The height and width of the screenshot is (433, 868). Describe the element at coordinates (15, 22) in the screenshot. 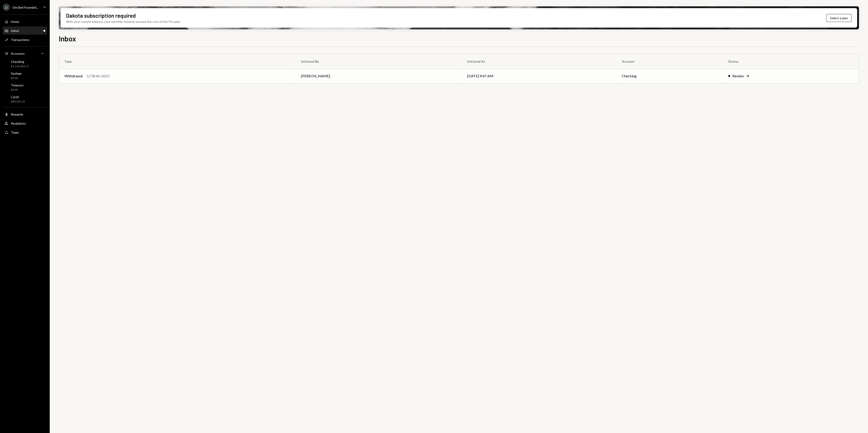

I see `div: Home` at that location.